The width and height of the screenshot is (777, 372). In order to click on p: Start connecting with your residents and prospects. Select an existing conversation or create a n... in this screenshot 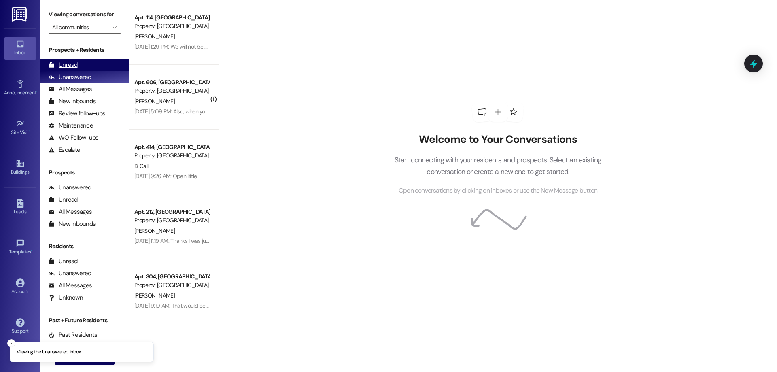, I will do `click(498, 166)`.